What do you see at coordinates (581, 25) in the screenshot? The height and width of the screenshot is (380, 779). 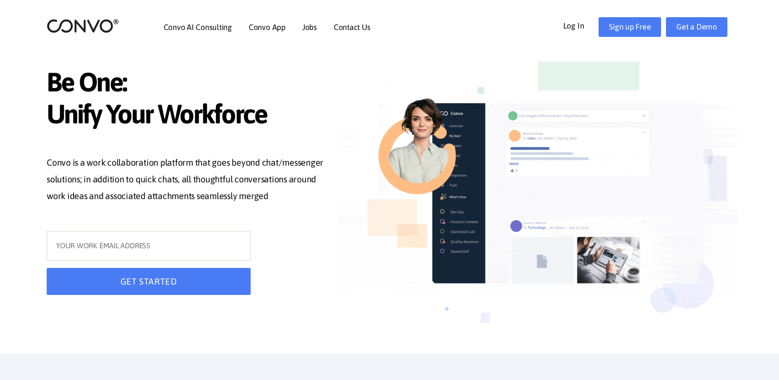 I see `a: Log In` at bounding box center [581, 25].